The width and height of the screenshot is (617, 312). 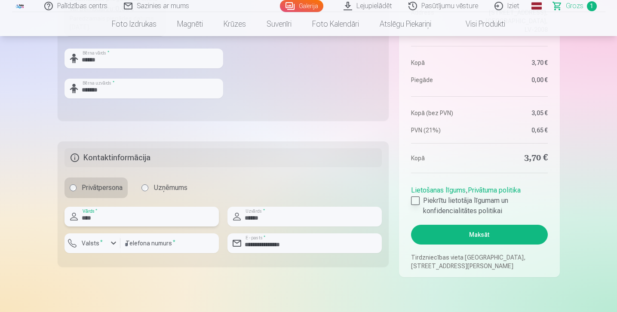 What do you see at coordinates (479, 206) in the screenshot?
I see `label: Piekrītu lietotāja līgumam un konfidencialitātes politikai` at bounding box center [479, 206].